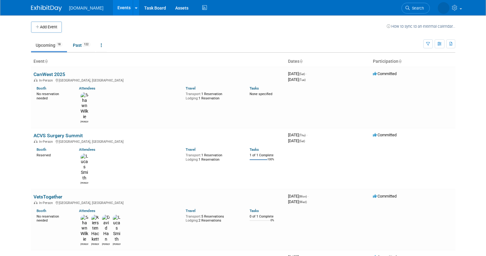 The height and width of the screenshot is (256, 486). I want to click on div: Reserved, so click(53, 155).